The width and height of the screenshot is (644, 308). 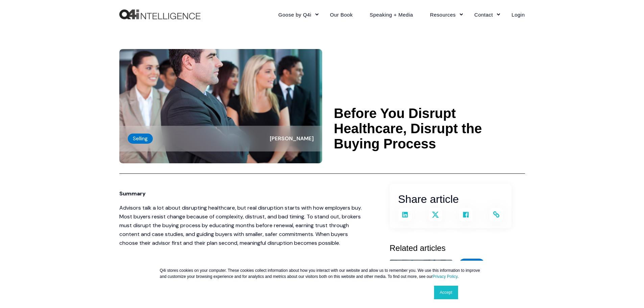 I want to click on h1: Before You Disrupt Healthcare, Disrupt the Buying Process, so click(x=429, y=129).